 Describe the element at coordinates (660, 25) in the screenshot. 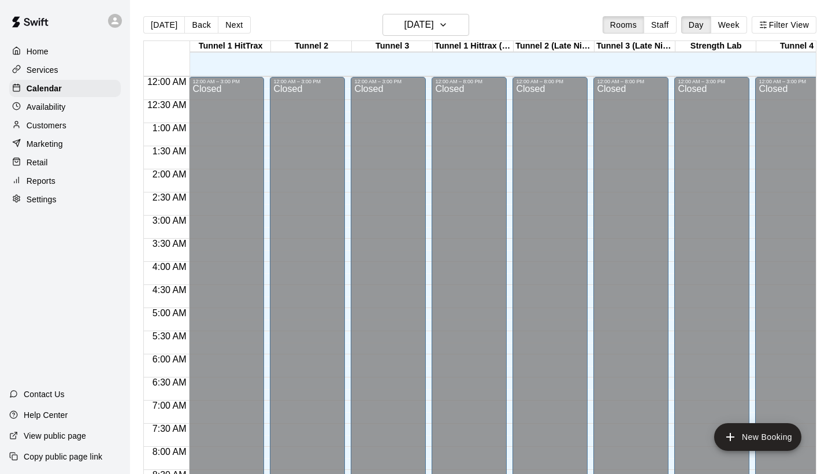

I see `button: Staff` at that location.